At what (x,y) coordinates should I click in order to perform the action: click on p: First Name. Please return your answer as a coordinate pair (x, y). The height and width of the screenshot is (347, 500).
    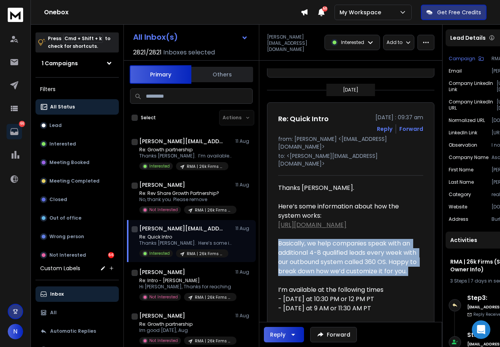
    Looking at the image, I should click on (461, 170).